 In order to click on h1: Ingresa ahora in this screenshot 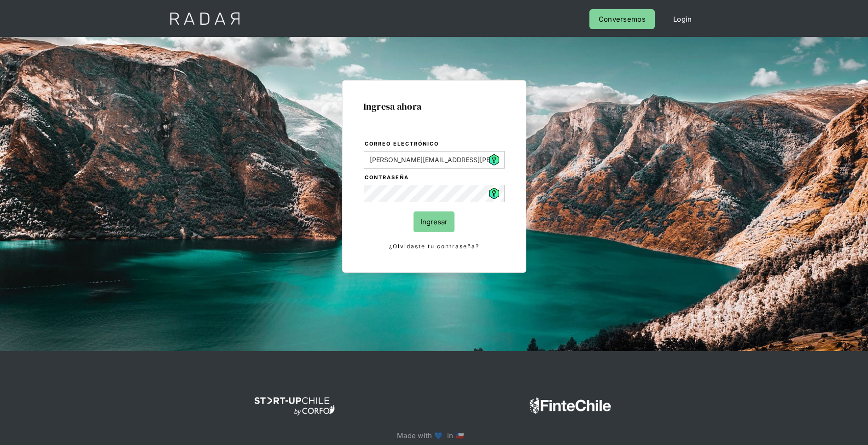, I will do `click(434, 107)`.